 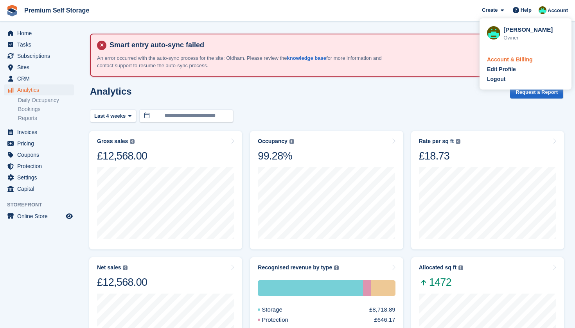 I want to click on span: Help, so click(x=526, y=10).